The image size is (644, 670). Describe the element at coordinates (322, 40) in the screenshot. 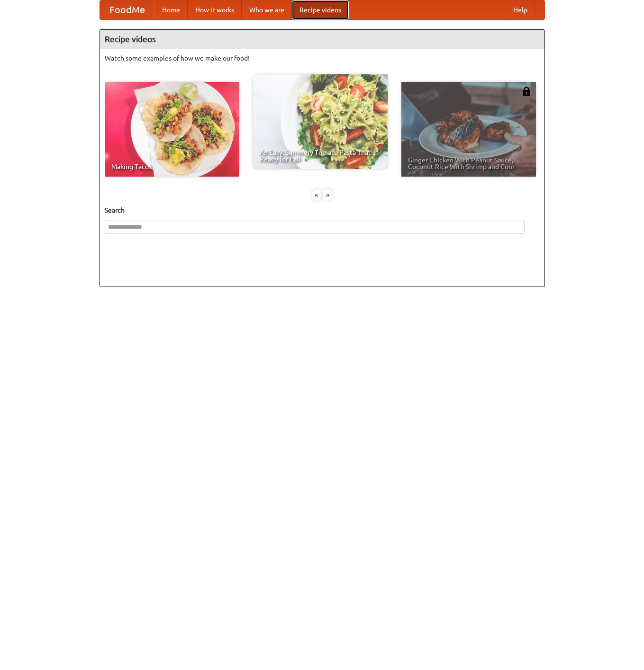

I see `h4: Recipe videos` at that location.